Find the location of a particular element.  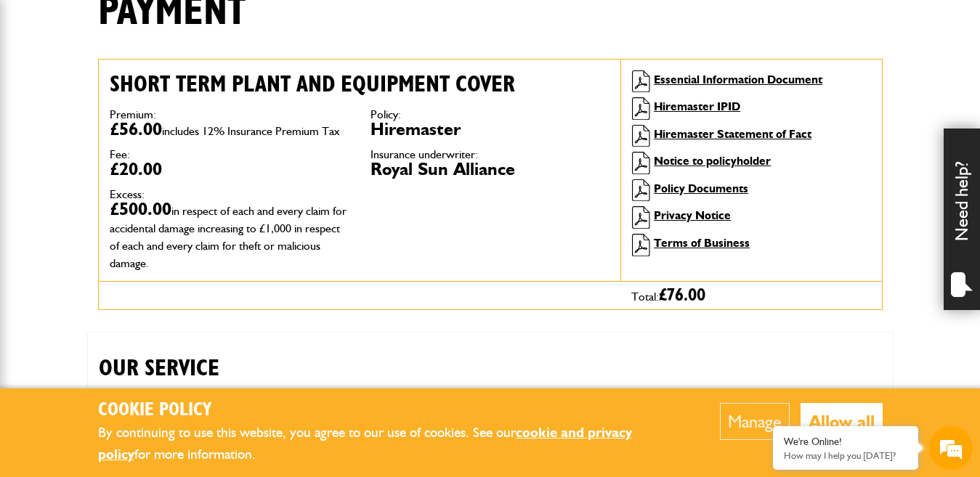

span: in respect of each and every claim for accidental damage increasing to £1,000 in respect of each ... is located at coordinates (228, 237).